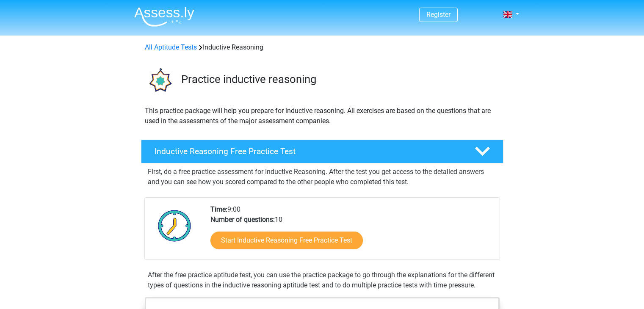  Describe the element at coordinates (438, 14) in the screenshot. I see `a: Register` at that location.